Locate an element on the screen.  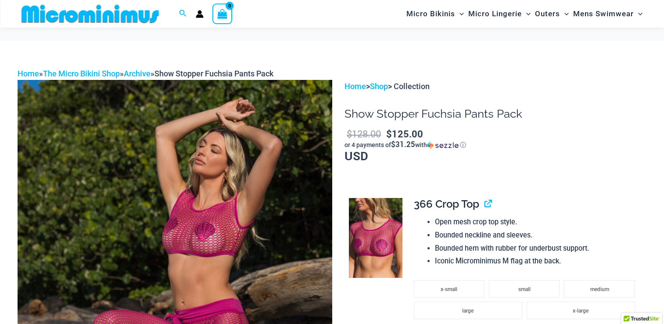
p: > > Collection is located at coordinates (495, 86).